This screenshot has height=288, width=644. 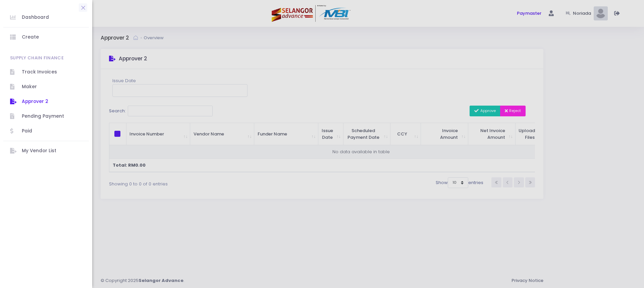 I want to click on span: Approver 2, so click(x=52, y=101).